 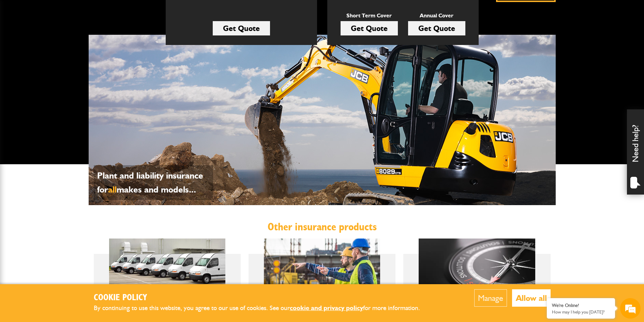 I want to click on a: cookie and privacy policy, so click(x=326, y=308).